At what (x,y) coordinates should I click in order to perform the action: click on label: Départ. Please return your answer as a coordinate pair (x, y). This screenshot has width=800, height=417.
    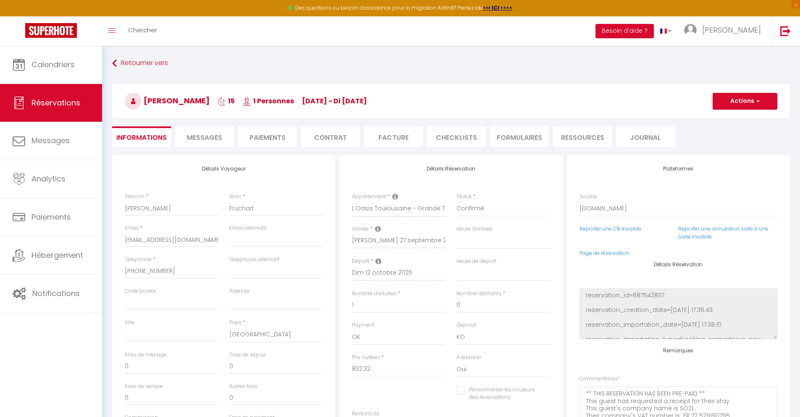
    Looking at the image, I should click on (360, 261).